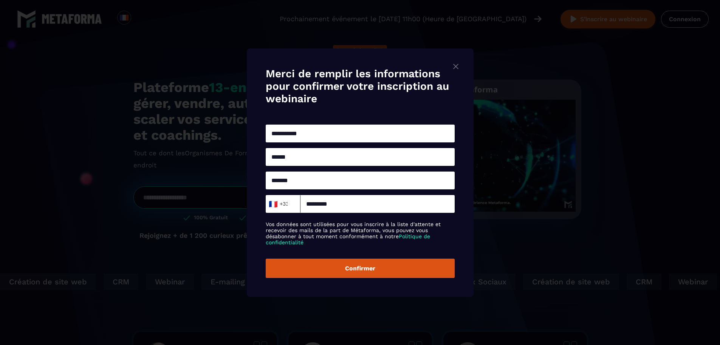 Image resolution: width=720 pixels, height=345 pixels. I want to click on img: close, so click(456, 66).